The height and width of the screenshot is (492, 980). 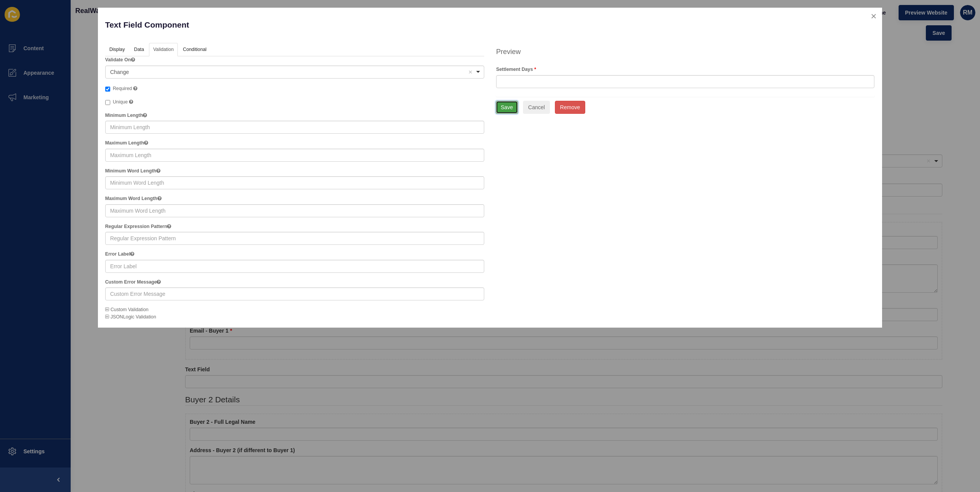 I want to click on span: Change, so click(x=120, y=72).